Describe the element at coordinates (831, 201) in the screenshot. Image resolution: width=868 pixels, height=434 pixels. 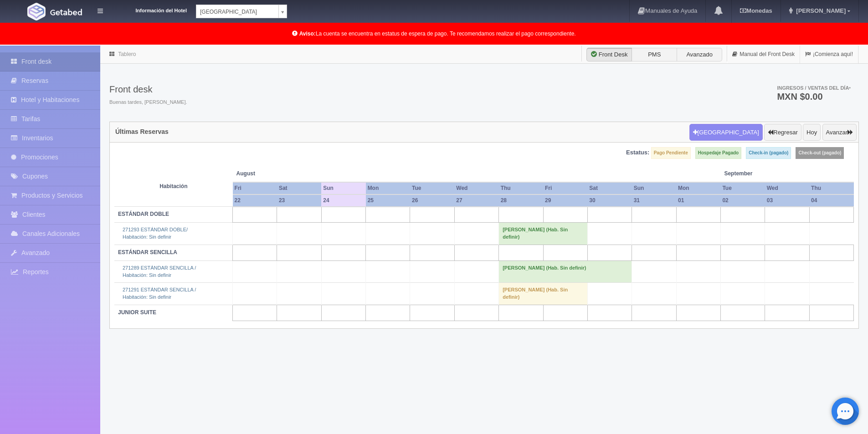
I see `th: 04` at that location.